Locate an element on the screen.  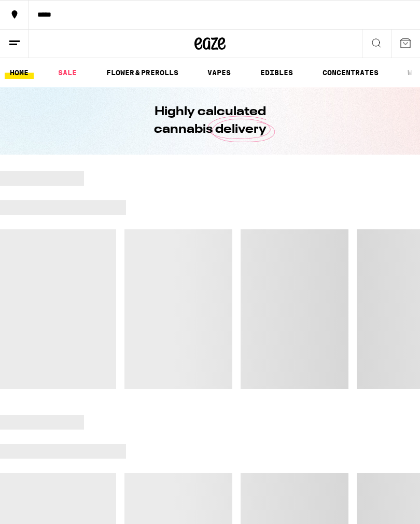
a: FLOWER & PREROLLS is located at coordinates (142, 73).